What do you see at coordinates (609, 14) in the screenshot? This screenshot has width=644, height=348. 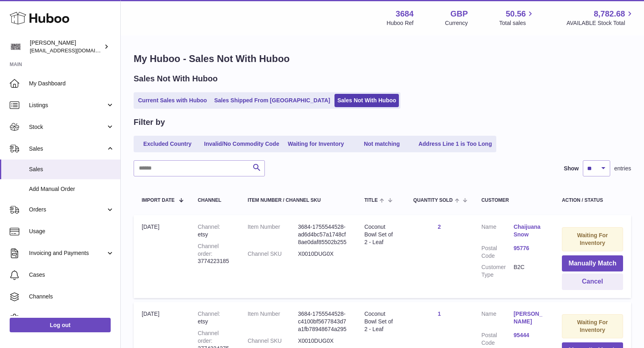 I see `span: 8,782.68` at bounding box center [609, 14].